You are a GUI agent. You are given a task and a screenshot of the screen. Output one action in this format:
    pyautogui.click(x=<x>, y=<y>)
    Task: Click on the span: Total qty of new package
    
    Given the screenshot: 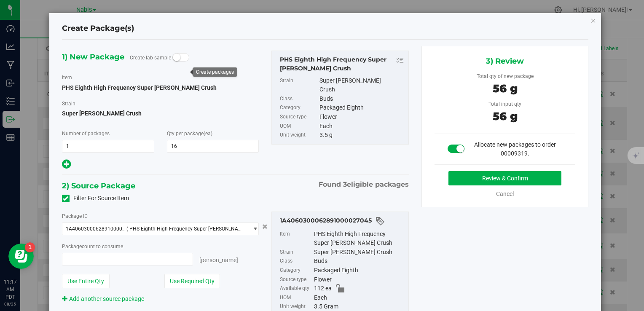 What is the action you would take?
    pyautogui.click(x=505, y=76)
    